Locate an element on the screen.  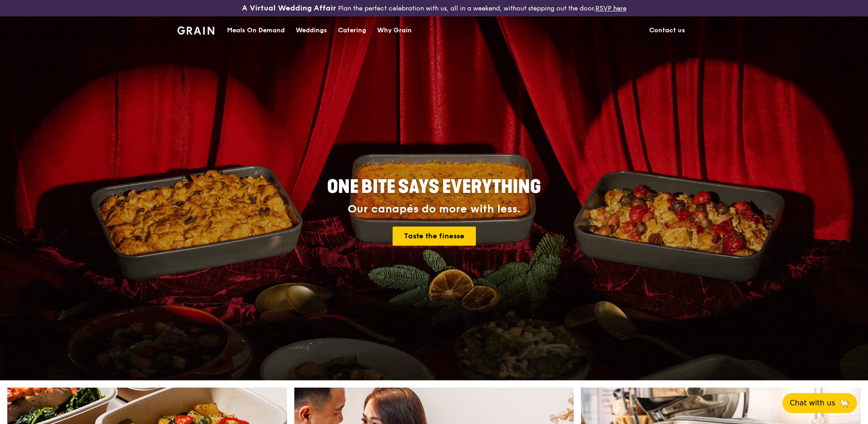
div: Why Grain is located at coordinates (394, 30).